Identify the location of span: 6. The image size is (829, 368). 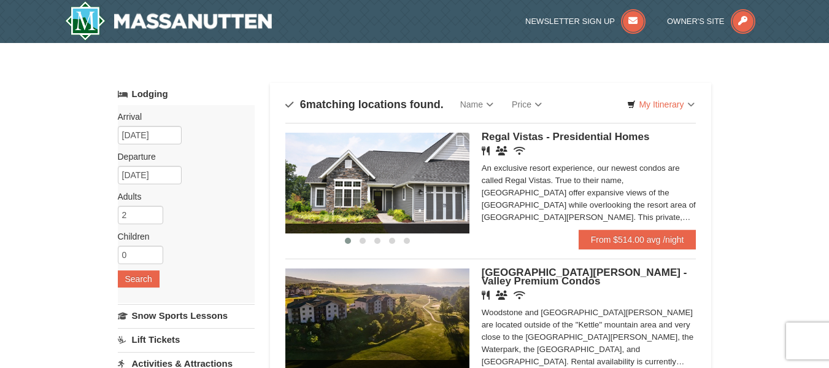
(303, 104).